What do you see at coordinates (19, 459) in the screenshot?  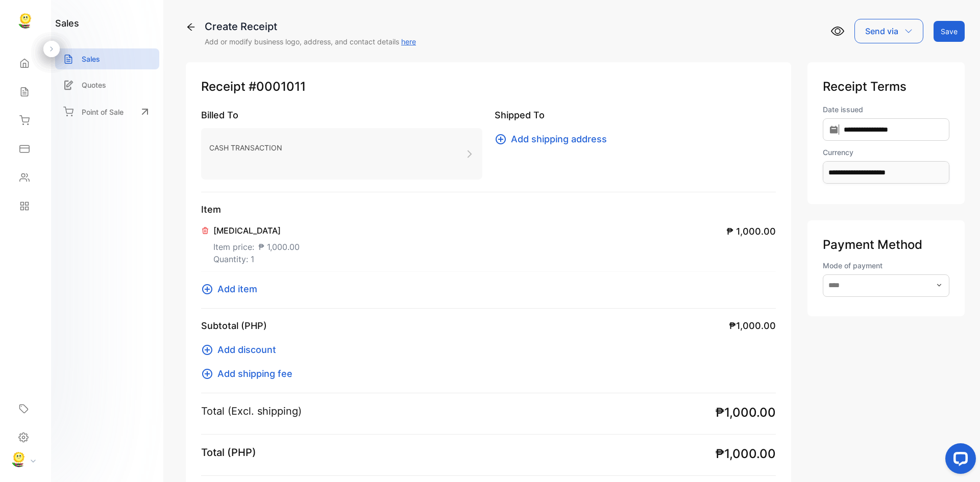 I see `img: profile` at bounding box center [19, 459].